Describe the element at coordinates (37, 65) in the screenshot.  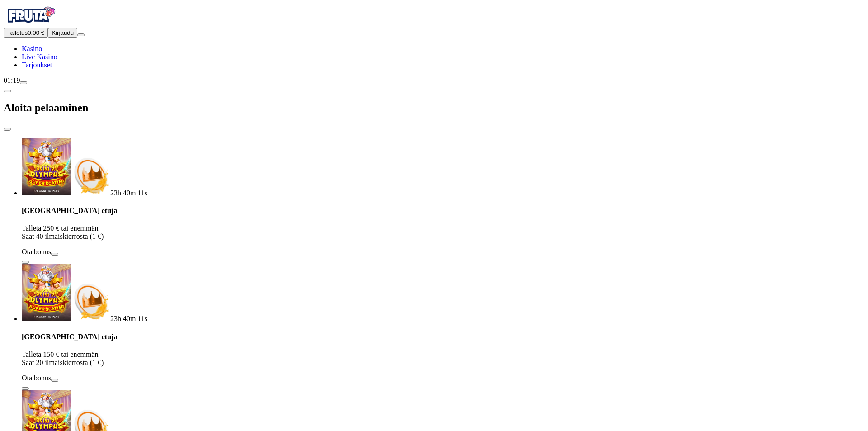
I see `span: Tarjoukset` at that location.